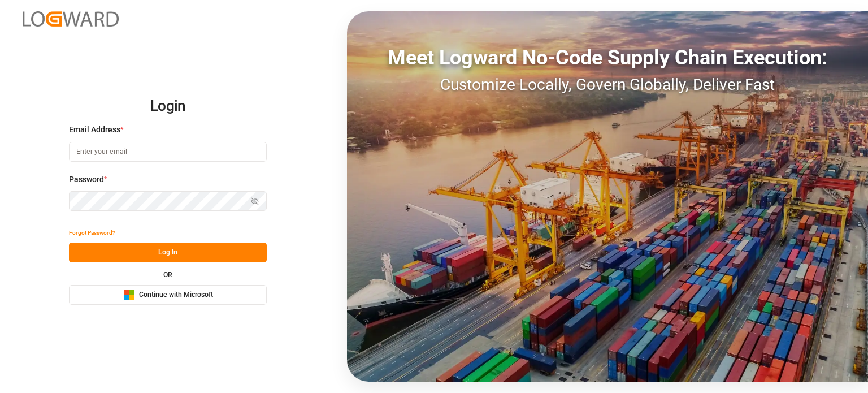 This screenshot has height=393, width=868. Describe the element at coordinates (71, 19) in the screenshot. I see `img: Logward_new_orange.png` at that location.